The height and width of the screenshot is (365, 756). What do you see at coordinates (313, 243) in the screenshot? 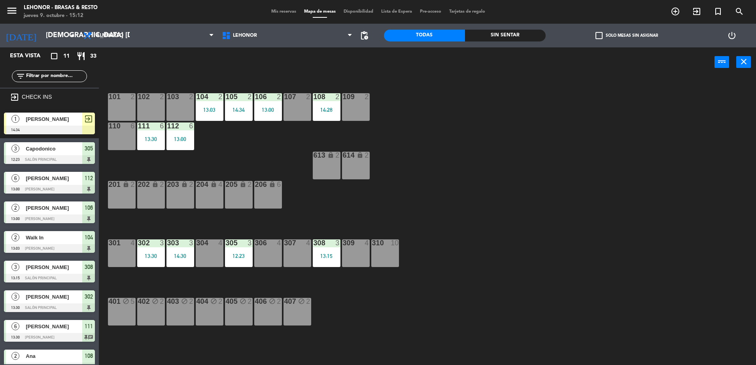
I see `div: 308` at bounding box center [313, 243].